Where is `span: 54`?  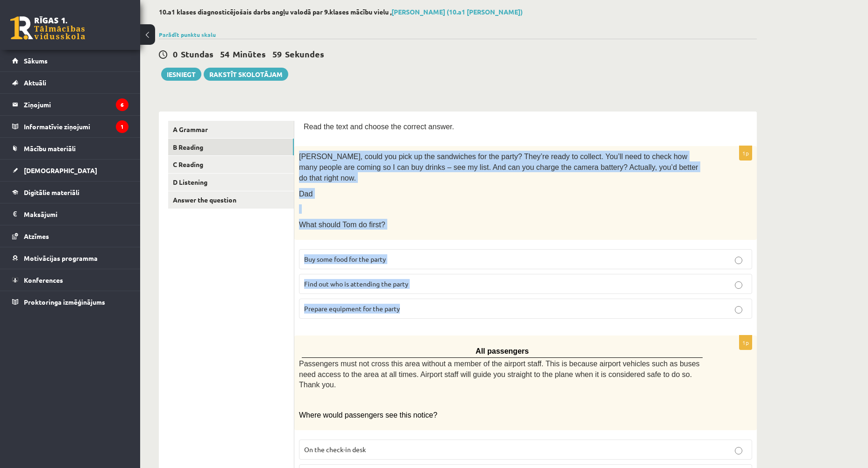 span: 54 is located at coordinates (224, 54).